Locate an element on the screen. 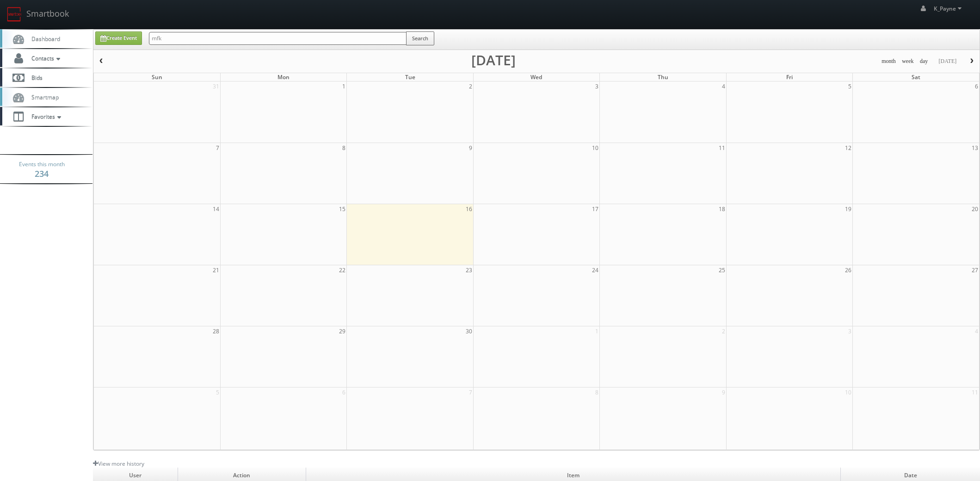 The width and height of the screenshot is (980, 481). span: 19 is located at coordinates (848, 209).